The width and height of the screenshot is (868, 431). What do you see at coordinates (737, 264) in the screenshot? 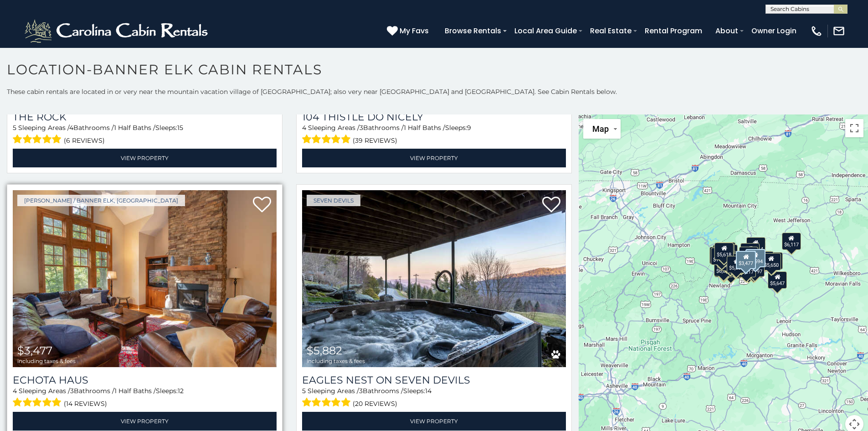
I see `div: $5,882` at bounding box center [737, 264].